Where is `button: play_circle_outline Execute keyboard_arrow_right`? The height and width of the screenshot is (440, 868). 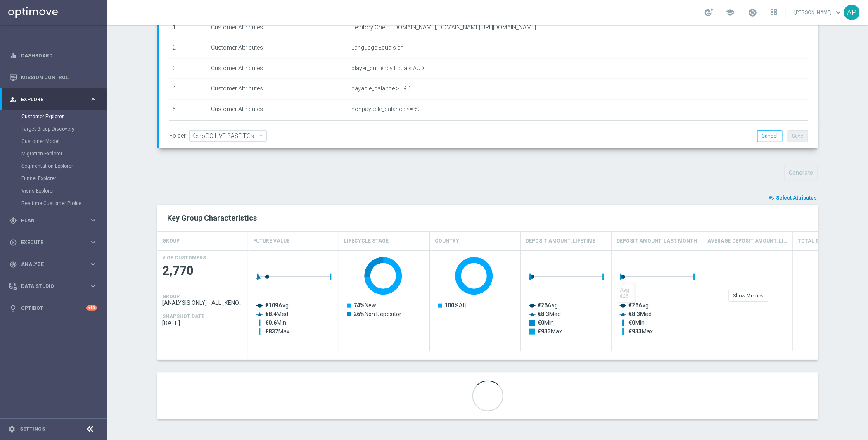
button: play_circle_outline Execute keyboard_arrow_right is located at coordinates (53, 243).